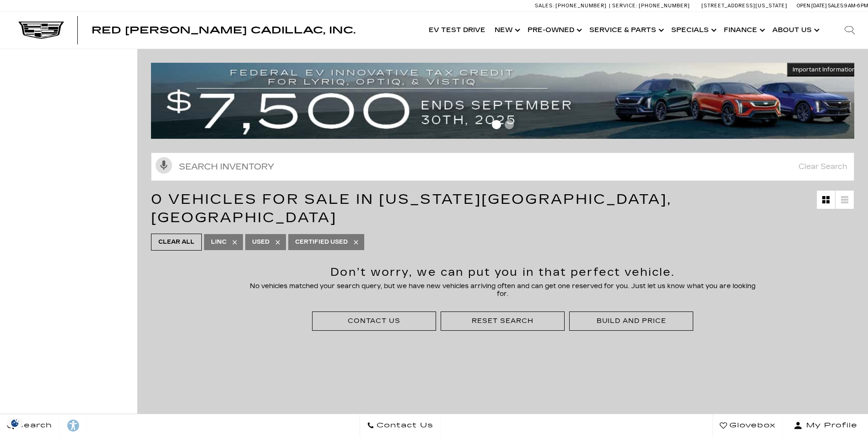 This screenshot has height=437, width=868. I want to click on button: Open user profile menu, so click(826, 425).